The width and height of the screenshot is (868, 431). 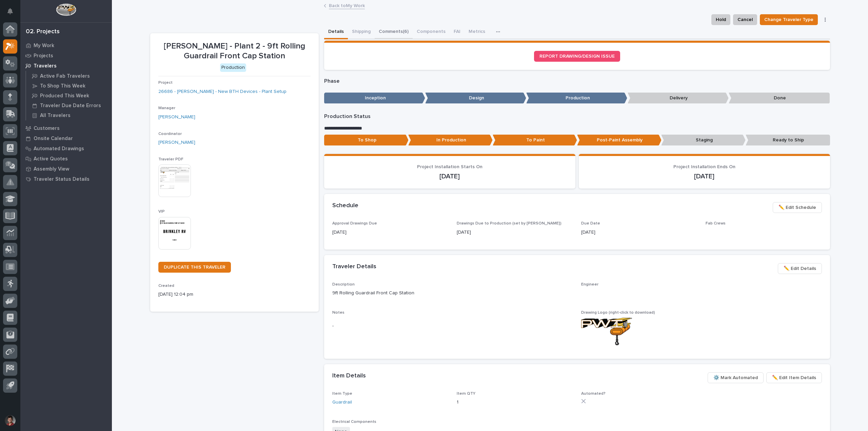 What do you see at coordinates (578, 56) in the screenshot?
I see `span: REPORT DRAWING/DESIGN ISSUE` at bounding box center [578, 56].